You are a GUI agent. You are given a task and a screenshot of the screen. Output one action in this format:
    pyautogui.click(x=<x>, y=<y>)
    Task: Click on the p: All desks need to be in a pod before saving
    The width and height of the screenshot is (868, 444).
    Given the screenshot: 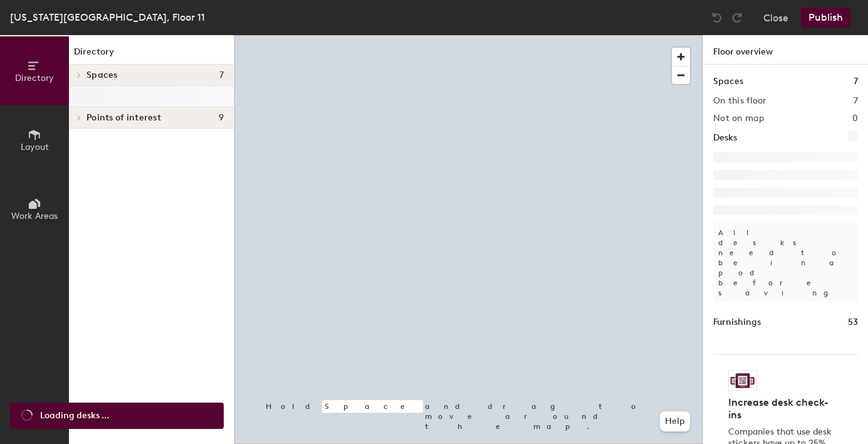 What is the action you would take?
    pyautogui.click(x=786, y=263)
    